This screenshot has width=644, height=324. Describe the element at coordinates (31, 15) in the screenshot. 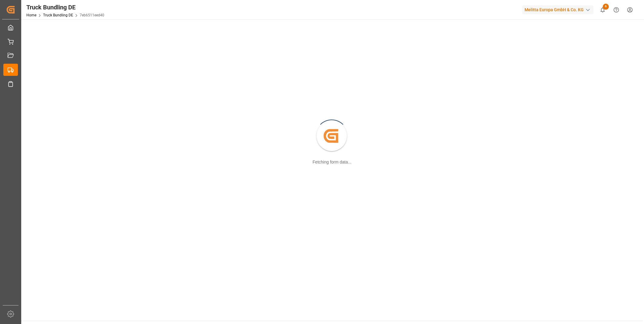

I see `a: Home` at that location.